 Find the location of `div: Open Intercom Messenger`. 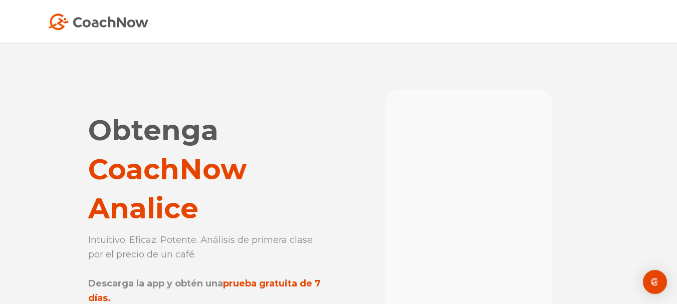

div: Open Intercom Messenger is located at coordinates (655, 282).